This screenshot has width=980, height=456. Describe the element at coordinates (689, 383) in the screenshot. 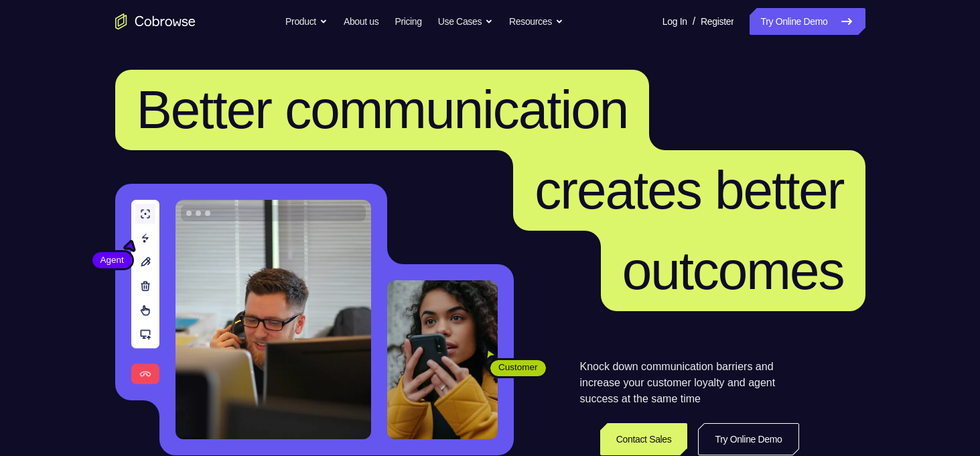

I see `p: Knock down communication barriers and increase your customer loyalty and agent success at the sam...` at that location.